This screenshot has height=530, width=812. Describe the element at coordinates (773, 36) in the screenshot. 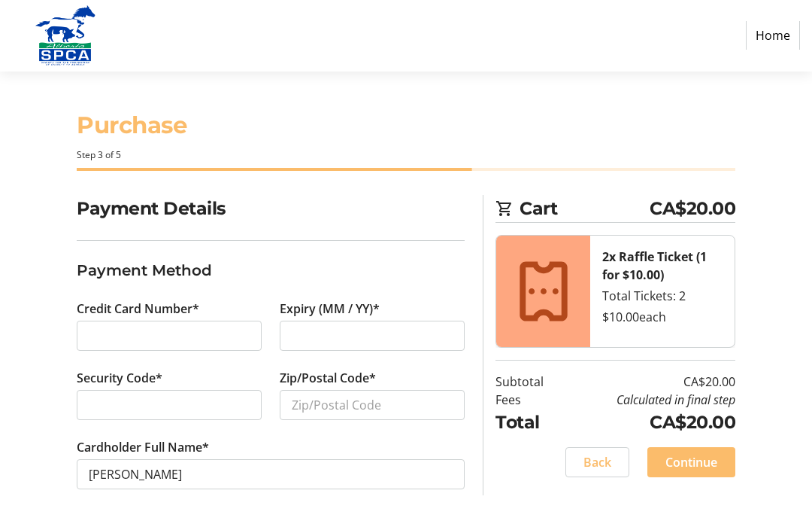

I see `a: Home` at that location.